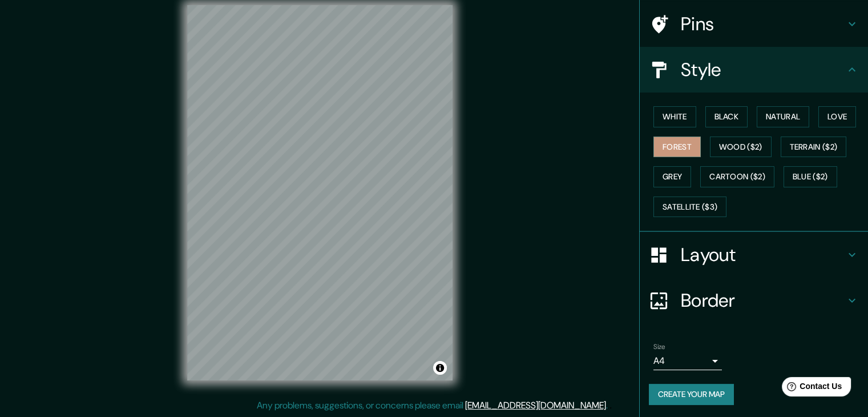 The height and width of the screenshot is (417, 868). I want to click on div: Layout, so click(754, 255).